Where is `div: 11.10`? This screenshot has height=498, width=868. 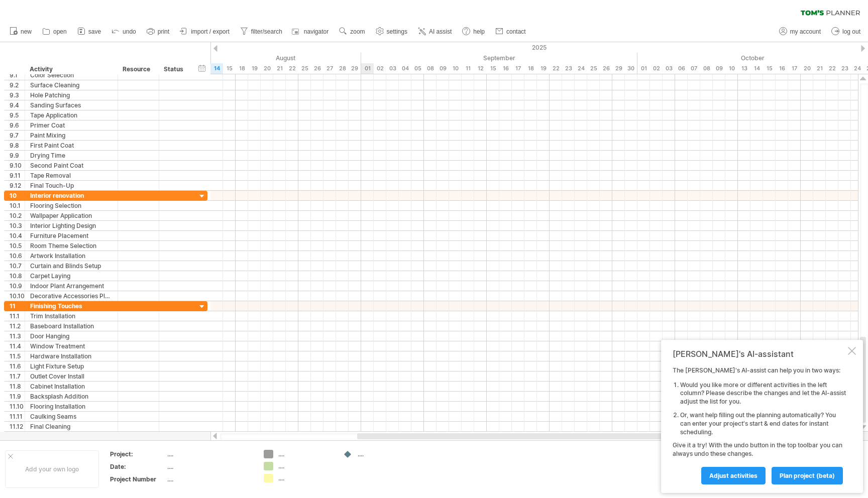
div: 11.10 is located at coordinates (17, 406).